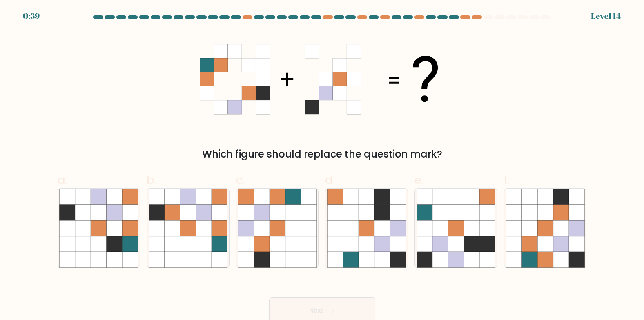 This screenshot has width=644, height=320. Describe the element at coordinates (31, 16) in the screenshot. I see `div: 0:39` at that location.